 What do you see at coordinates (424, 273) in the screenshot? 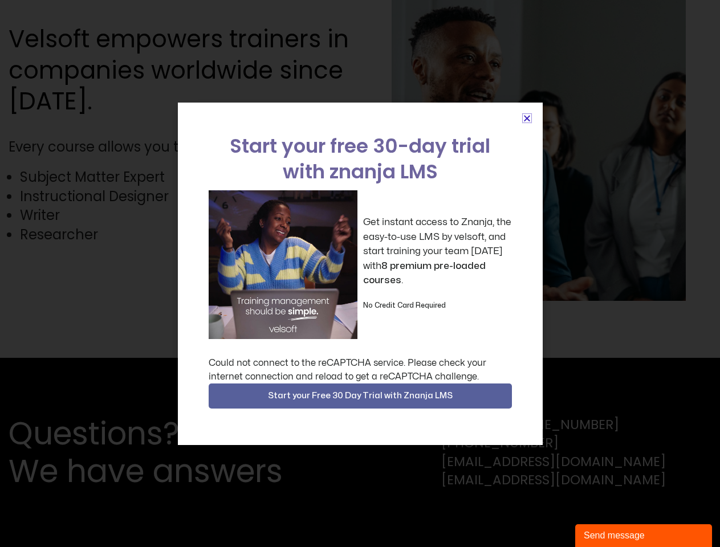
I see `strong: 8 premium pre-loaded courses` at bounding box center [424, 273].